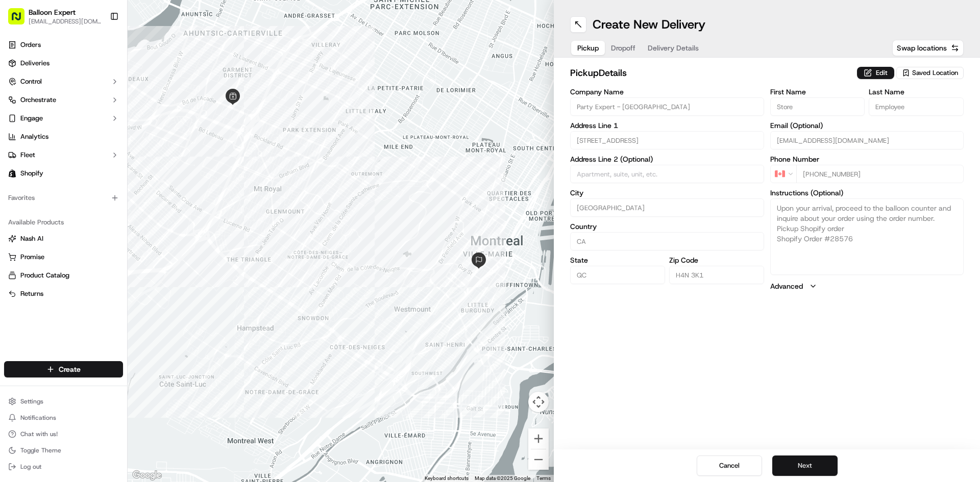 The width and height of the screenshot is (980, 482). Describe the element at coordinates (130, 233) in the screenshot. I see `span: API Documentation` at that location.